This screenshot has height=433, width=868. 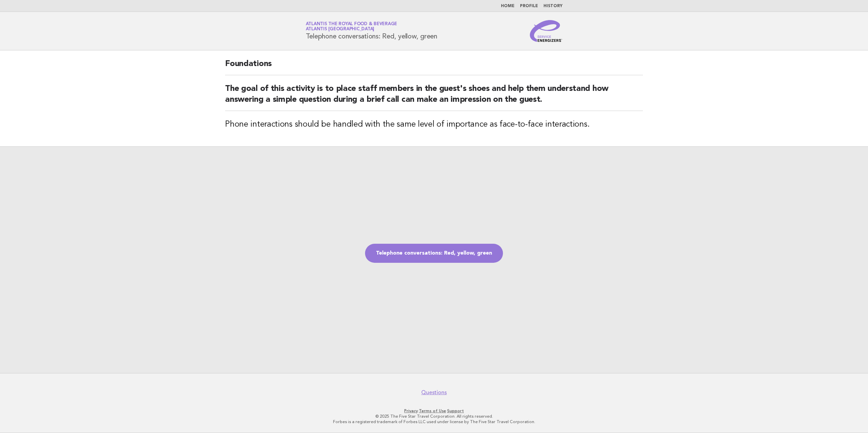 What do you see at coordinates (546, 31) in the screenshot?
I see `img: Service Energizers` at bounding box center [546, 31].